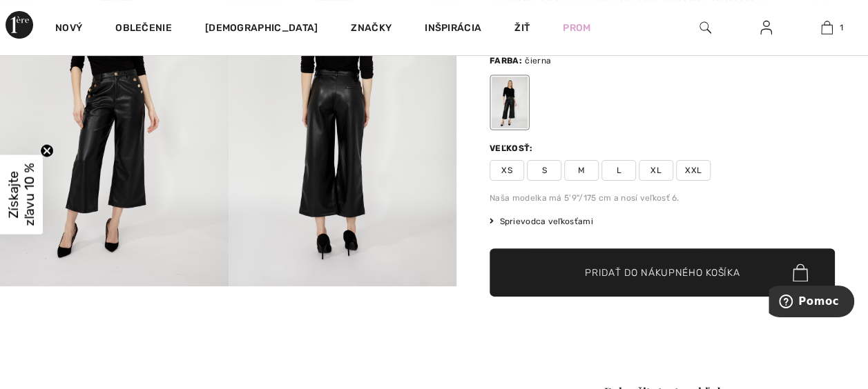  I want to click on span: čierna, so click(538, 60).